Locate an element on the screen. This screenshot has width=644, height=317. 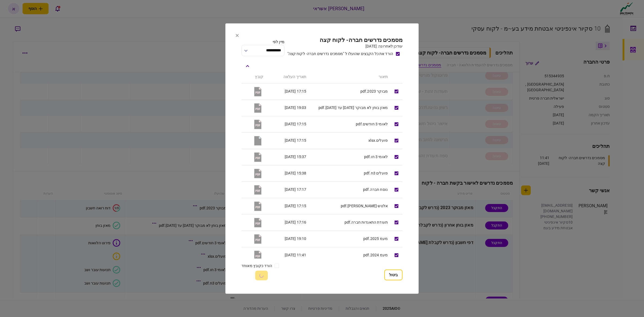
td: מעמ 2025.pdf is located at coordinates (350, 238).